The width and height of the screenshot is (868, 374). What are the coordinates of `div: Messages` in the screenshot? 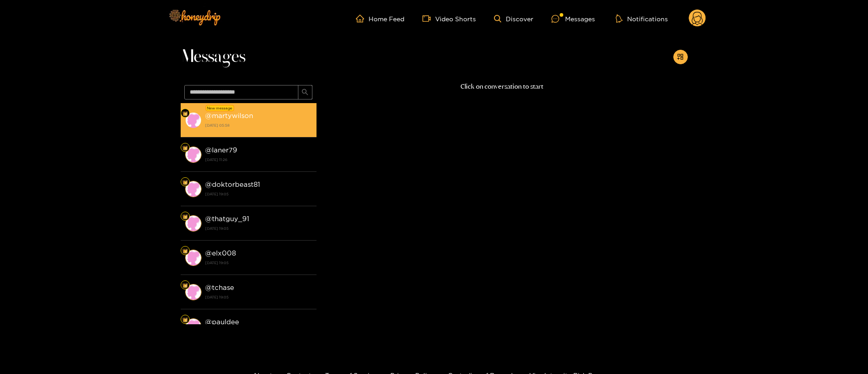 It's located at (573, 18).